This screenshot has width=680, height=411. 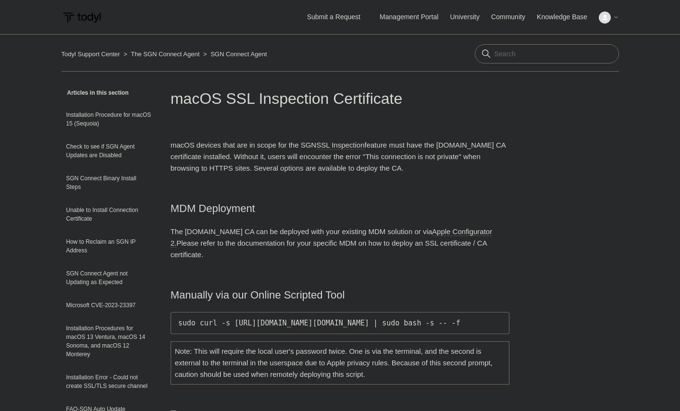 I want to click on input: Search, so click(x=547, y=54).